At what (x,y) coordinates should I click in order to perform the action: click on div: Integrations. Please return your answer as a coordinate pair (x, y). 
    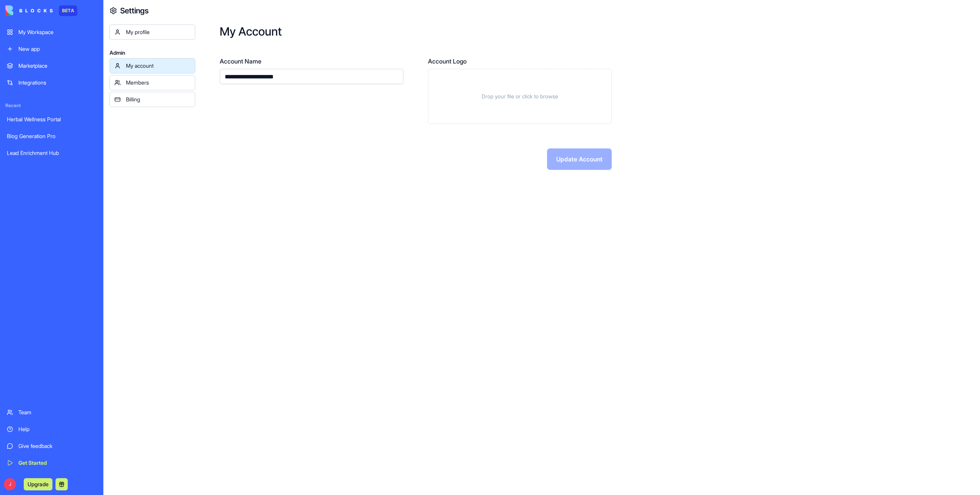
    Looking at the image, I should click on (57, 82).